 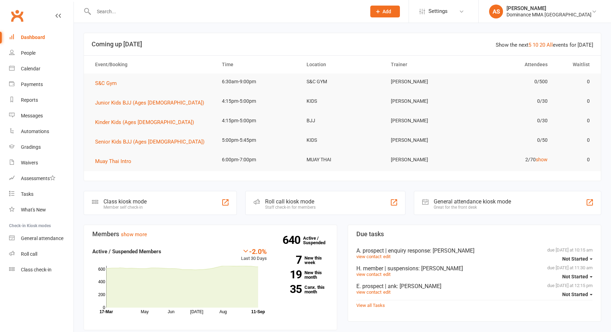 I want to click on th: Trainer, so click(x=427, y=64).